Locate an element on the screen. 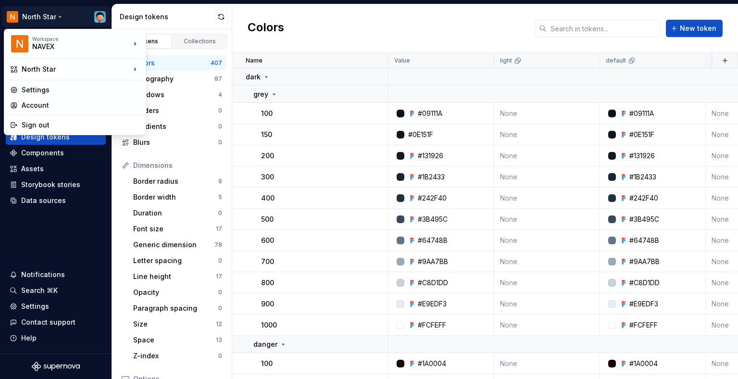 Image resolution: width=738 pixels, height=379 pixels. div: Account is located at coordinates (81, 105).